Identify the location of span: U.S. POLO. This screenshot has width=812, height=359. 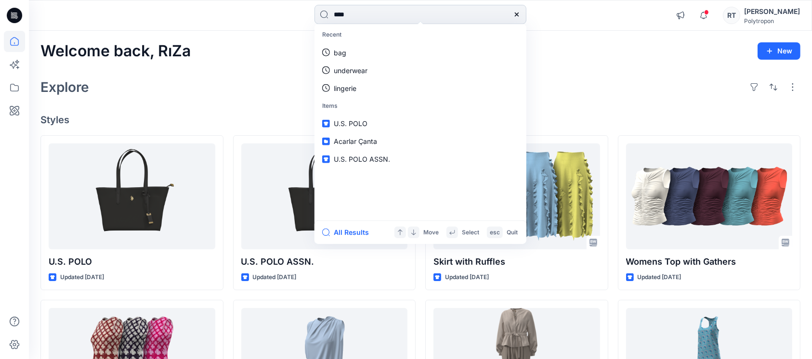
(351, 123).